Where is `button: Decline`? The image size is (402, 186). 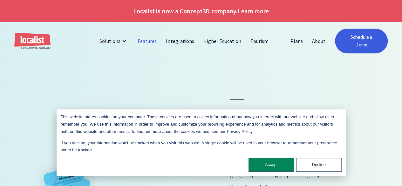
button: Decline is located at coordinates (319, 165).